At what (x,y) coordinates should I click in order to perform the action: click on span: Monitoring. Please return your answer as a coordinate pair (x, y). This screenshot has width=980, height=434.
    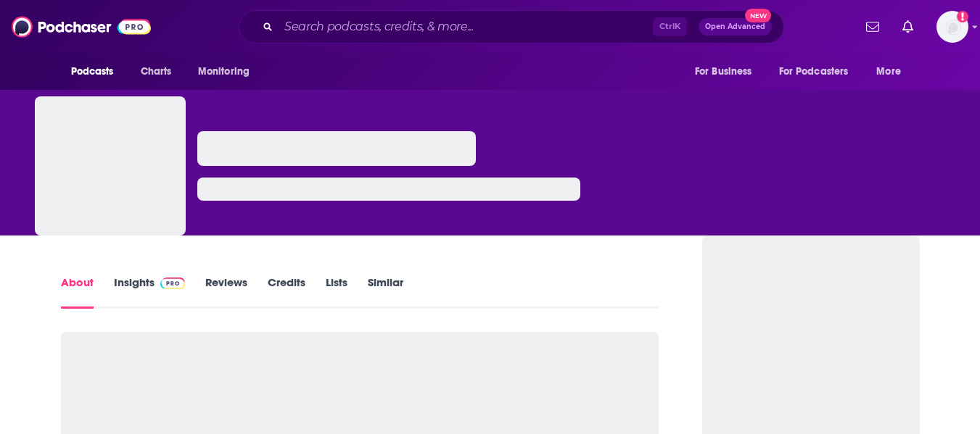
    Looking at the image, I should click on (223, 72).